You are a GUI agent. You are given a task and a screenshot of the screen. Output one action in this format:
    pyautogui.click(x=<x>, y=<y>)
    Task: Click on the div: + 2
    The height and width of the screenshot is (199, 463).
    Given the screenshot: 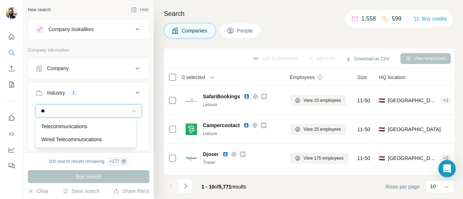 What is the action you would take?
    pyautogui.click(x=446, y=158)
    